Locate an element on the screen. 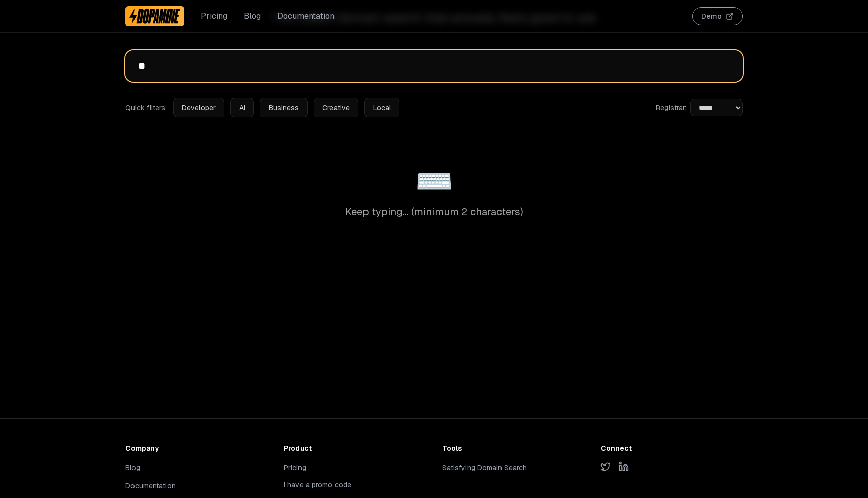 This screenshot has width=868, height=498. button: AI is located at coordinates (242, 108).